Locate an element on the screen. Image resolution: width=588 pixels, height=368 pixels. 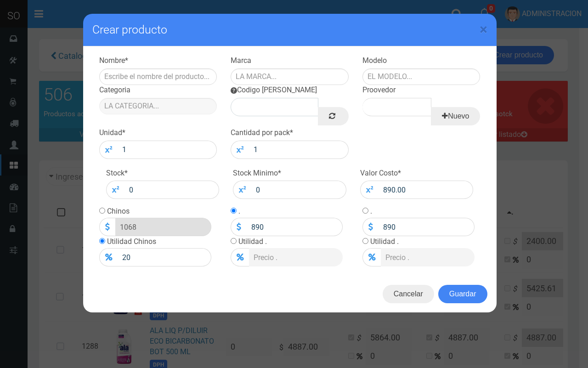
label: Proovedor is located at coordinates (379, 90).